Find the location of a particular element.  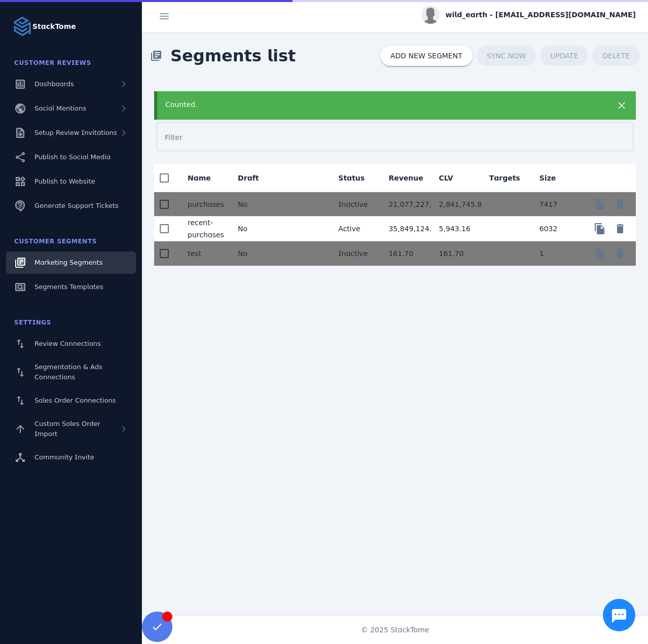

span: Setup Review Invitations is located at coordinates (75, 133).